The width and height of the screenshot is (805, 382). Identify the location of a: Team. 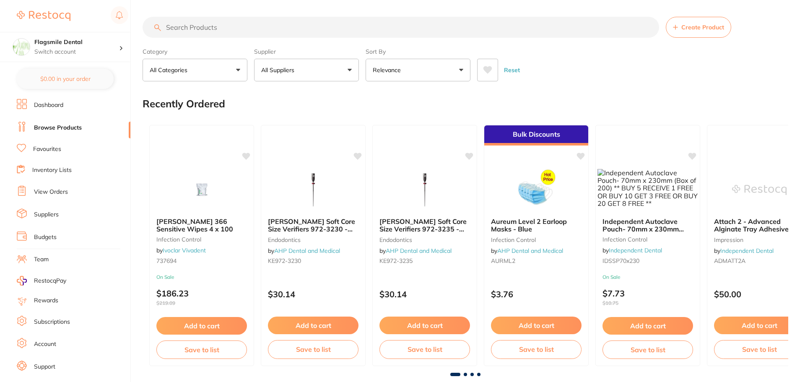
(41, 260).